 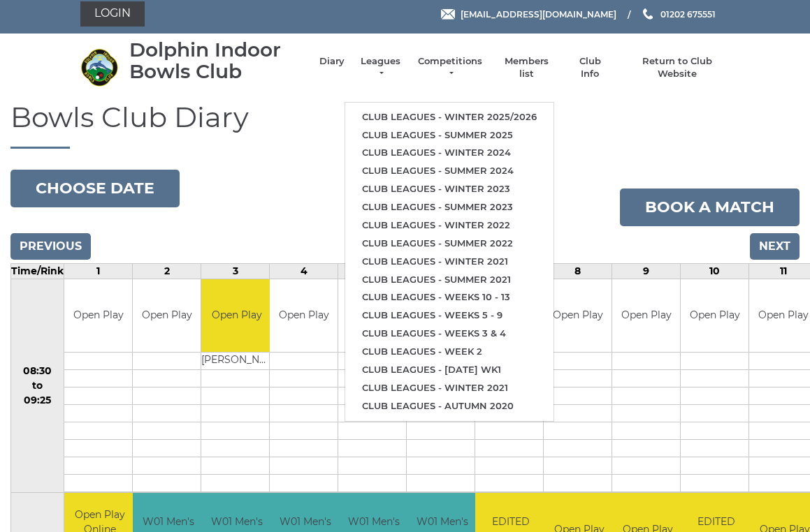 What do you see at coordinates (99, 271) in the screenshot?
I see `td: 1` at bounding box center [99, 271].